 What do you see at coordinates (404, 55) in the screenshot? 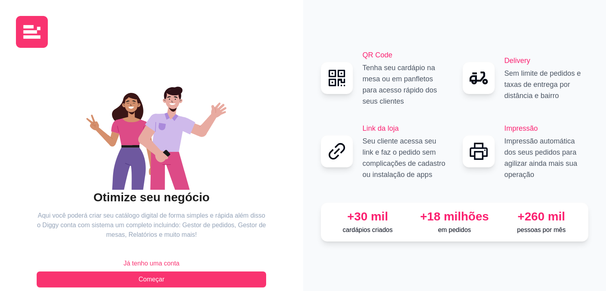
I see `h2: QR Code` at bounding box center [404, 55].